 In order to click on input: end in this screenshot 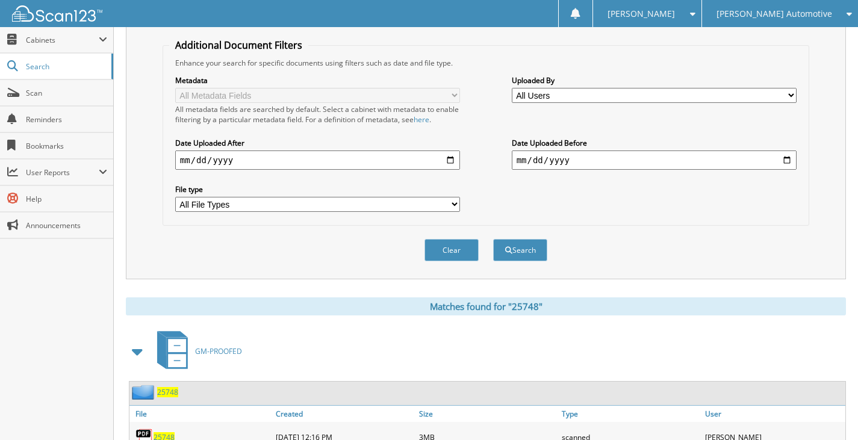, I will do `click(654, 160)`.